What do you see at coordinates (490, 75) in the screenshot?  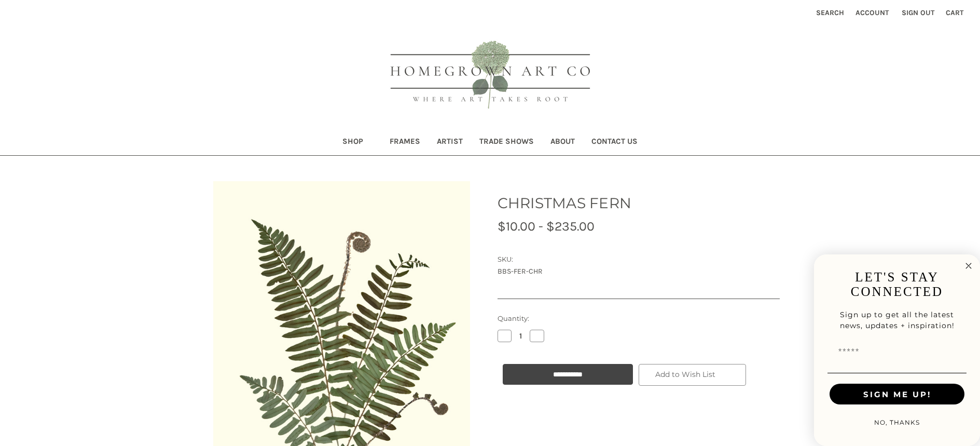 I see `a: HOMEGROWN ART CO` at bounding box center [490, 75].